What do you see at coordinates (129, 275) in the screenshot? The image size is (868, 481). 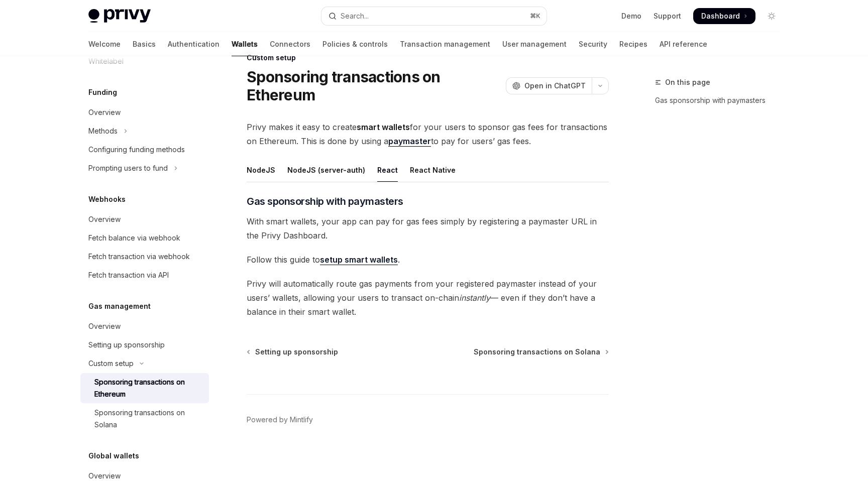 I see `div: Fetch transaction via API` at bounding box center [129, 275].